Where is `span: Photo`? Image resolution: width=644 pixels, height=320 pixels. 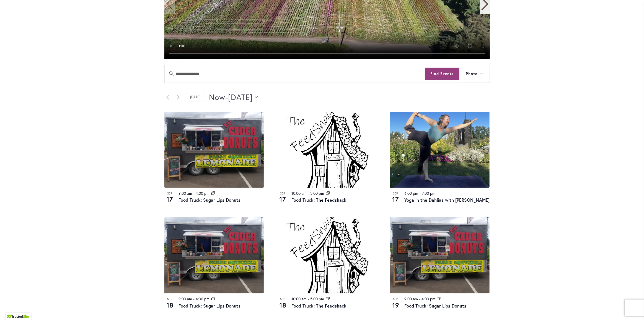
span: Photo is located at coordinates (472, 74).